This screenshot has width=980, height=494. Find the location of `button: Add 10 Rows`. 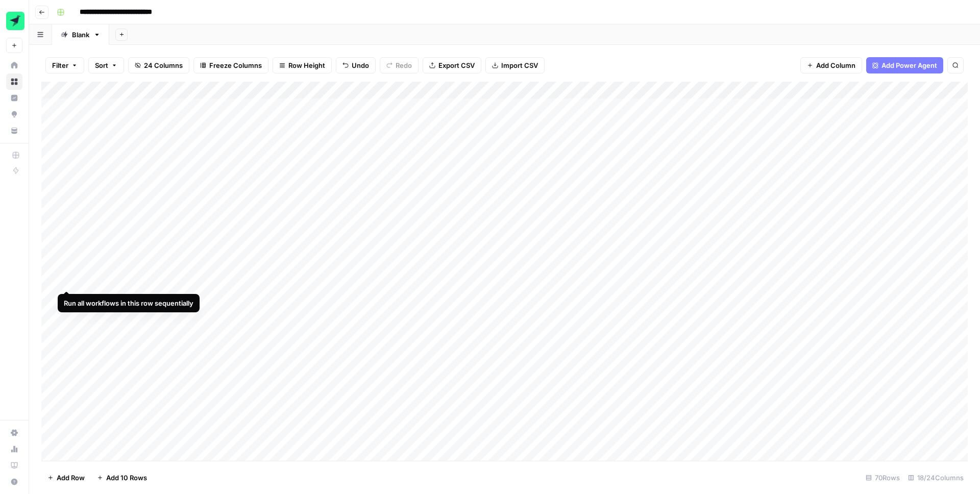

button: Add 10 Rows is located at coordinates (122, 478).